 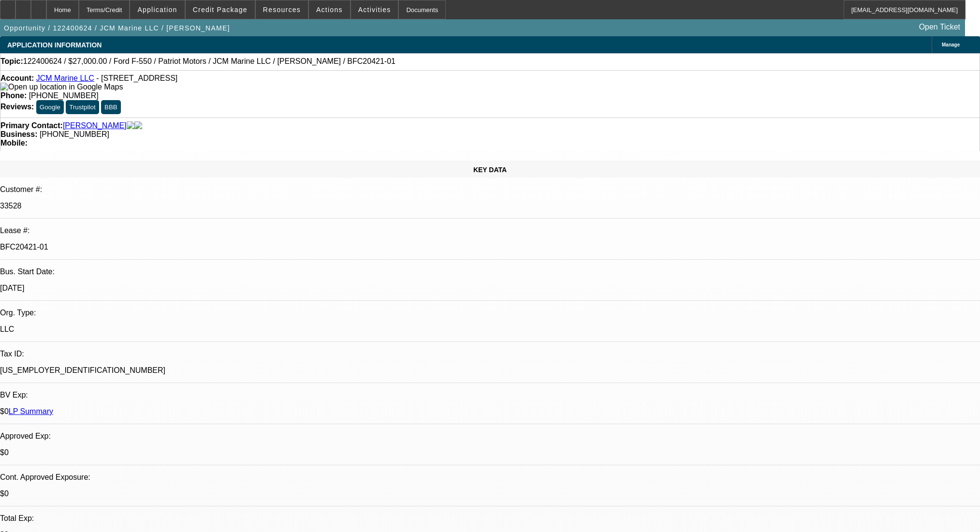 What do you see at coordinates (83, 107) in the screenshot?
I see `button: Trustpilot` at bounding box center [83, 107].